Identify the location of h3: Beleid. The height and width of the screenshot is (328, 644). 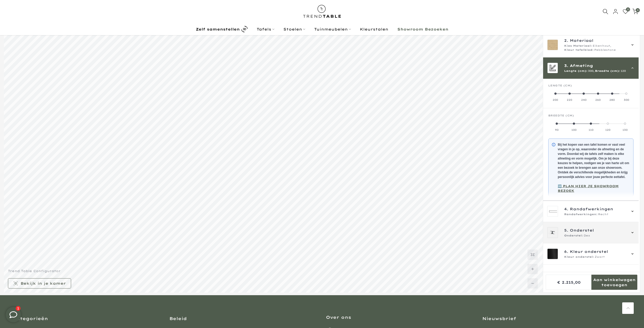
(244, 318).